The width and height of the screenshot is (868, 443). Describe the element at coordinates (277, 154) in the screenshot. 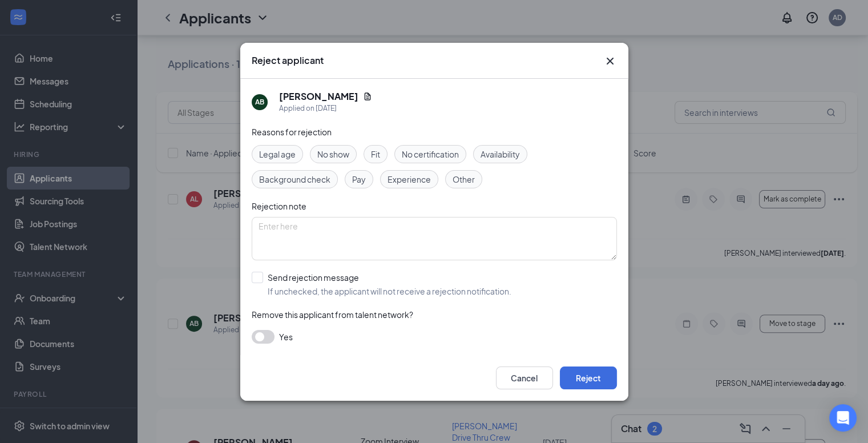

I see `span: Legal age` at that location.